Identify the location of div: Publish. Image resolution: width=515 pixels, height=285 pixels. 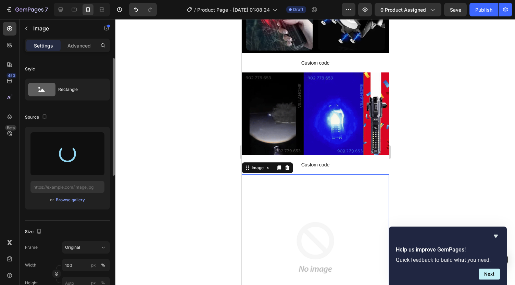
(484, 10).